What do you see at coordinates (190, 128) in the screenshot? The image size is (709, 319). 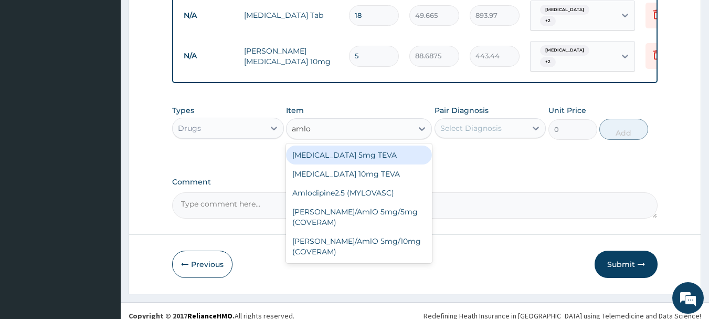 I see `div: Drugs` at bounding box center [190, 128].